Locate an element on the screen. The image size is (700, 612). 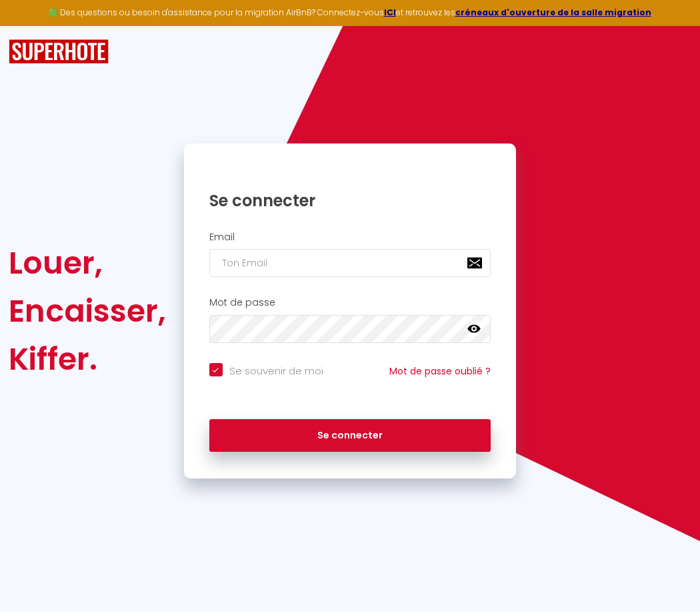
div: Louer, is located at coordinates (87, 263).